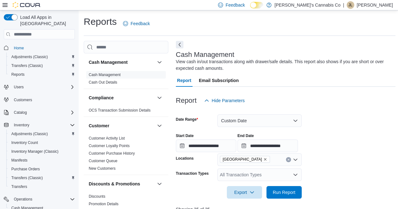 The width and height of the screenshot is (398, 209). I want to click on label: Date Range, so click(187, 119).